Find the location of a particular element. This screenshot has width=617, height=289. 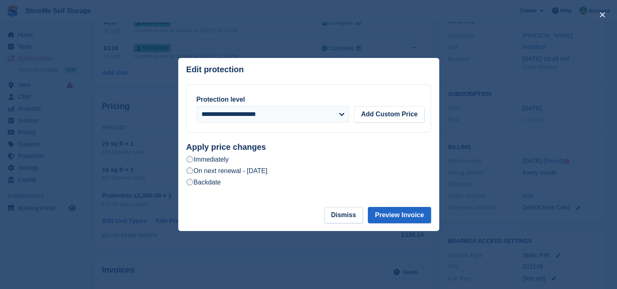

input: Backdate is located at coordinates (190, 182).